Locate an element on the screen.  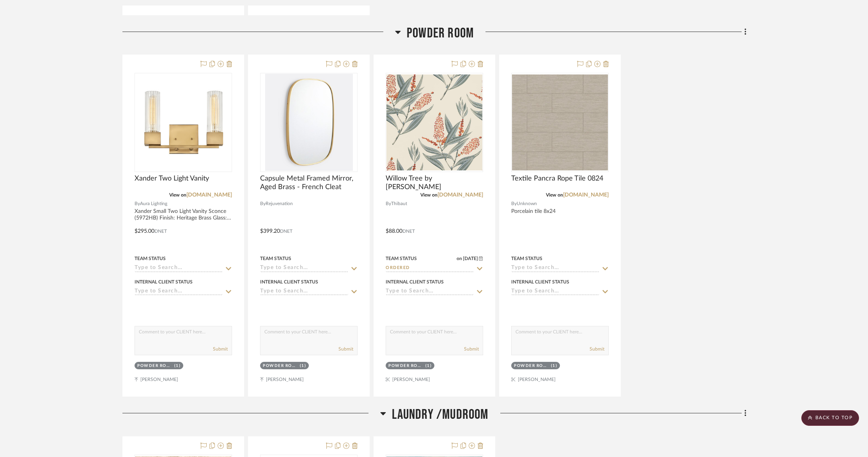
span: Capsule Metal Framed Mirror, Aged Brass - French Cleat is located at coordinates (309, 183).